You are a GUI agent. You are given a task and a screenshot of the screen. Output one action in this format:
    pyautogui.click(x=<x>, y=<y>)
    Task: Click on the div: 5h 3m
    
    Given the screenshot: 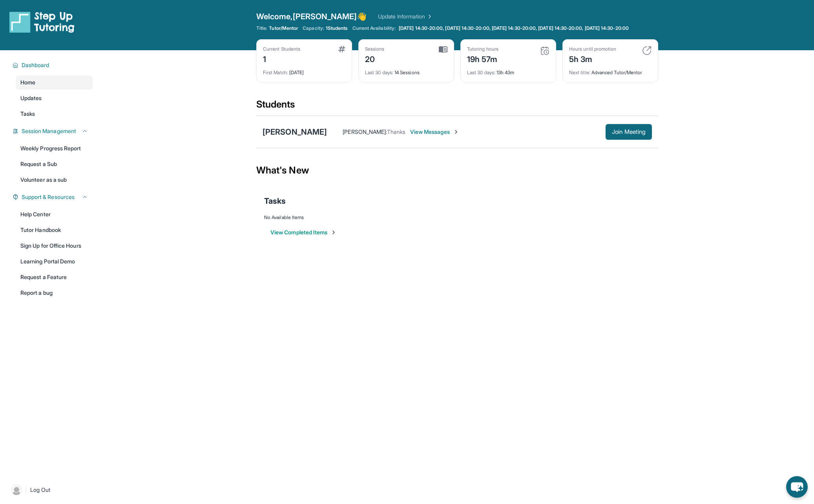 What is the action you would take?
    pyautogui.click(x=593, y=58)
    